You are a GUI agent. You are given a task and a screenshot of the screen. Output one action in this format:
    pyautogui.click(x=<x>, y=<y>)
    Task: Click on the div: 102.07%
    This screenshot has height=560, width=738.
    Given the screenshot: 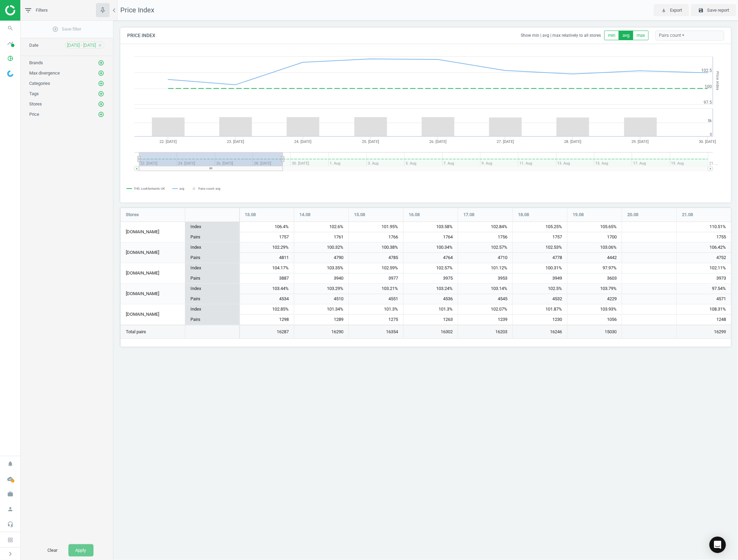 What is the action you would take?
    pyautogui.click(x=485, y=310)
    